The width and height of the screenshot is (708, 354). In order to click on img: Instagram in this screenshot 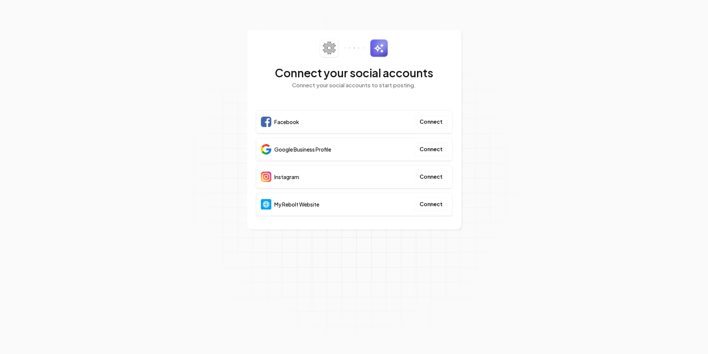, I will do `click(266, 177)`.